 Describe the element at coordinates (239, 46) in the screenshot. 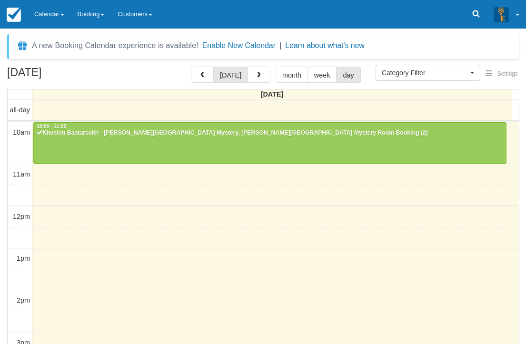

I see `button: Enable New Calendar` at that location.